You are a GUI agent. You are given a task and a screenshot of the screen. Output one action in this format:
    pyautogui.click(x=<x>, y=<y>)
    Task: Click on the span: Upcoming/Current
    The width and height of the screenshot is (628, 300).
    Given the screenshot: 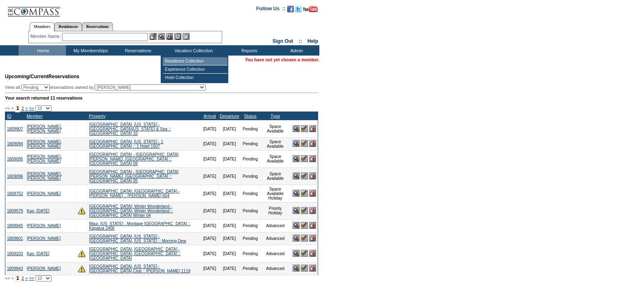 What is the action you would take?
    pyautogui.click(x=26, y=77)
    